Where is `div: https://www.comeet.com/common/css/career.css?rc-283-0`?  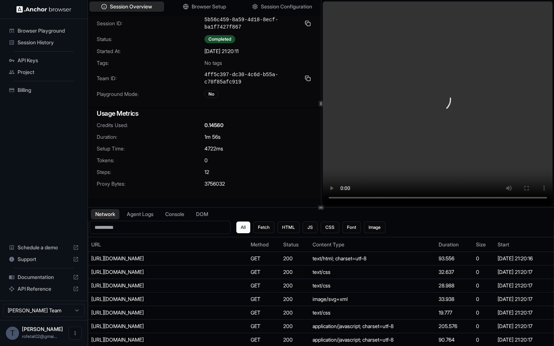
div: https://www.comeet.com/common/css/career.css?rc-283-0 is located at coordinates (146, 313).